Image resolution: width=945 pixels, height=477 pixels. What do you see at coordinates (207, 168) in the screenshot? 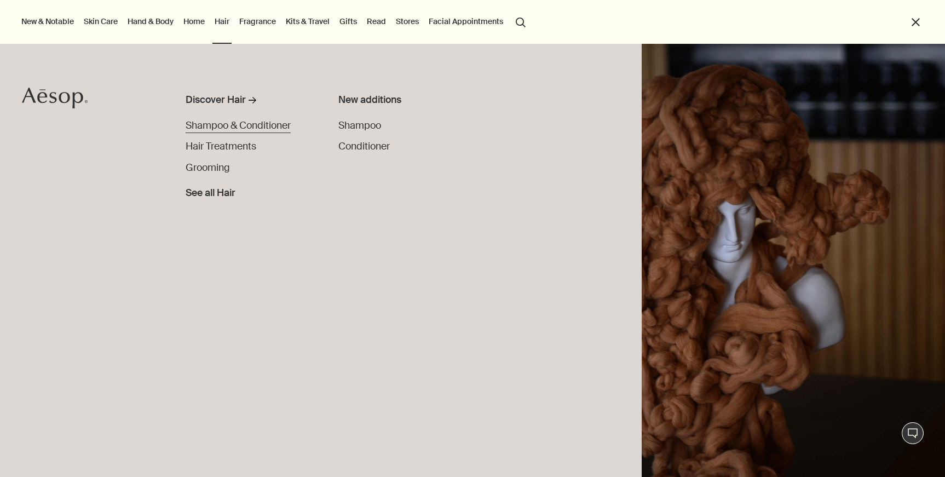
I see `a: Grooming` at bounding box center [207, 168].